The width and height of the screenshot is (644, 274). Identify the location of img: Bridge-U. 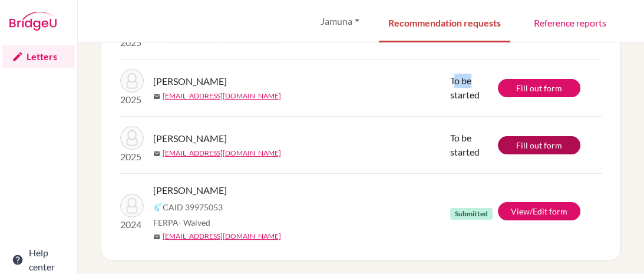
(33, 21).